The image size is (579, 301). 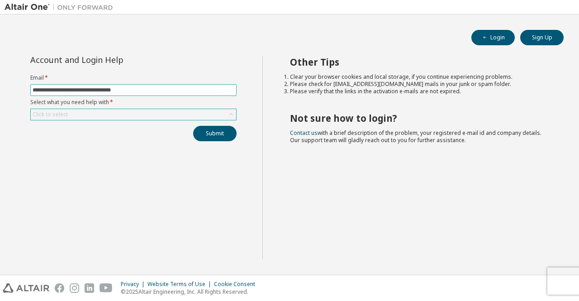 What do you see at coordinates (419, 91) in the screenshot?
I see `li: Please verify that the links in the activation e-mails are not expired.` at bounding box center [419, 91].